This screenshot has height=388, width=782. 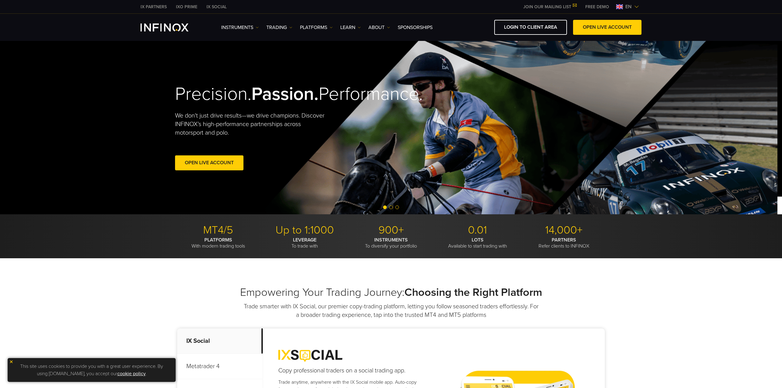 I want to click on a: ABOUT, so click(x=379, y=27).